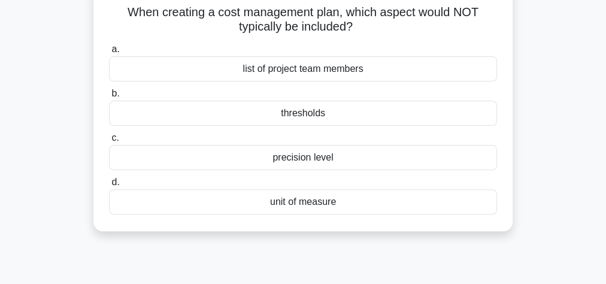 This screenshot has height=284, width=606. Describe the element at coordinates (115, 137) in the screenshot. I see `span: c.` at that location.